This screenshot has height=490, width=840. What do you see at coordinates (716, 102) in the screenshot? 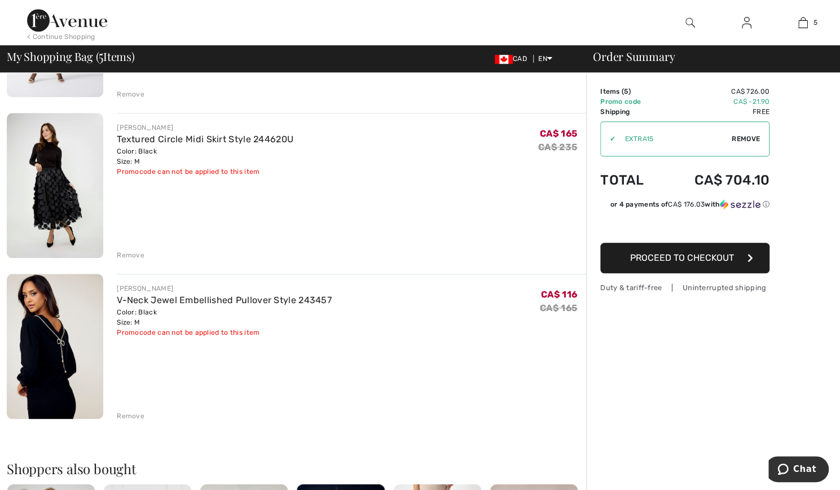
I see `td: CA$ -21.90` at bounding box center [716, 102].